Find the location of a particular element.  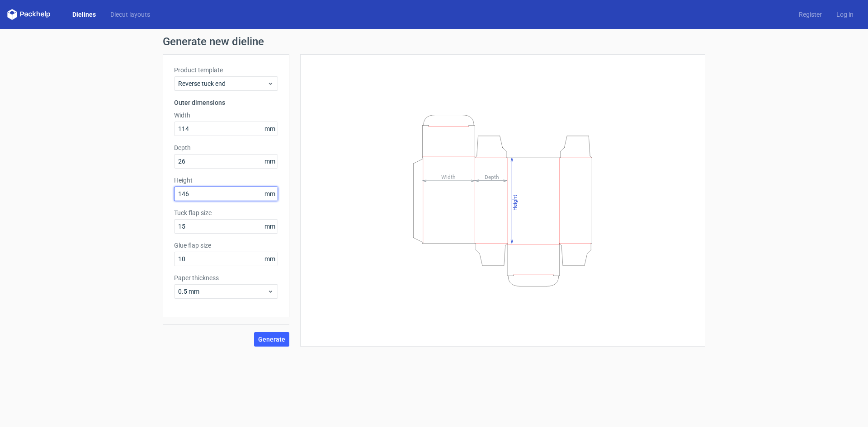

a: Register is located at coordinates (810, 14).